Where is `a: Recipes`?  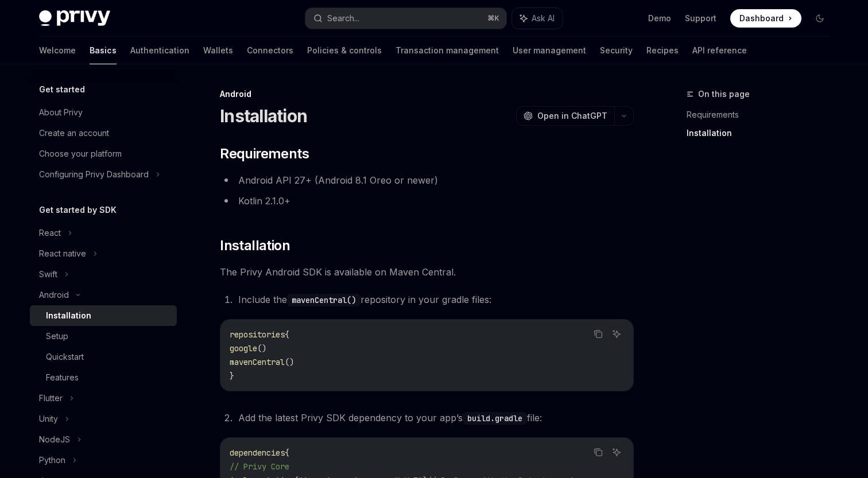
a: Recipes is located at coordinates (662, 50).